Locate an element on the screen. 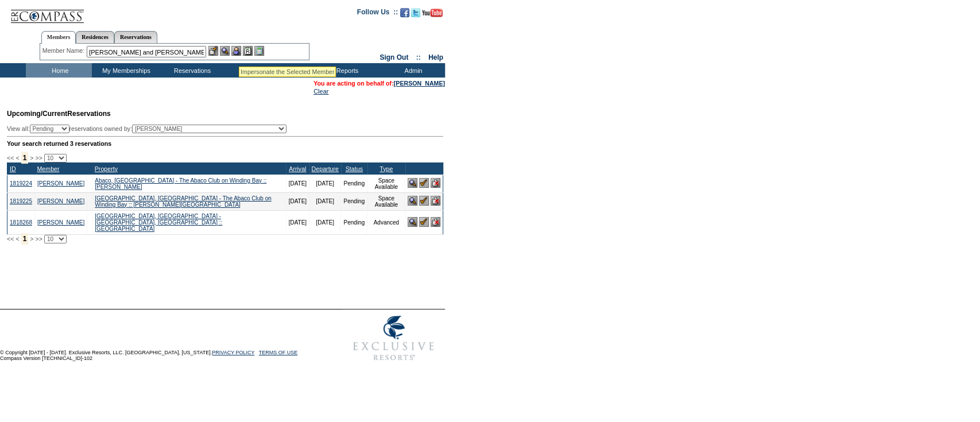  td: Vacation Collection is located at coordinates (268, 70).